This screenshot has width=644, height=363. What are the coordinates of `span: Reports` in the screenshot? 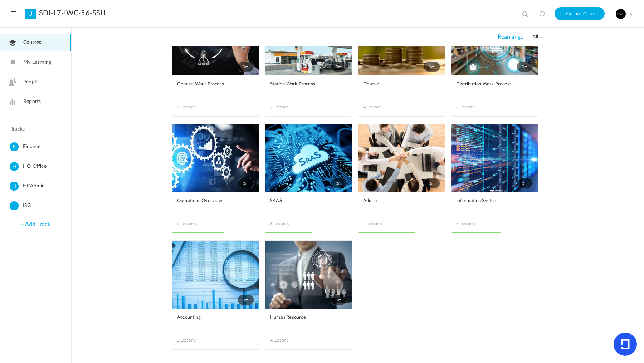 It's located at (32, 101).